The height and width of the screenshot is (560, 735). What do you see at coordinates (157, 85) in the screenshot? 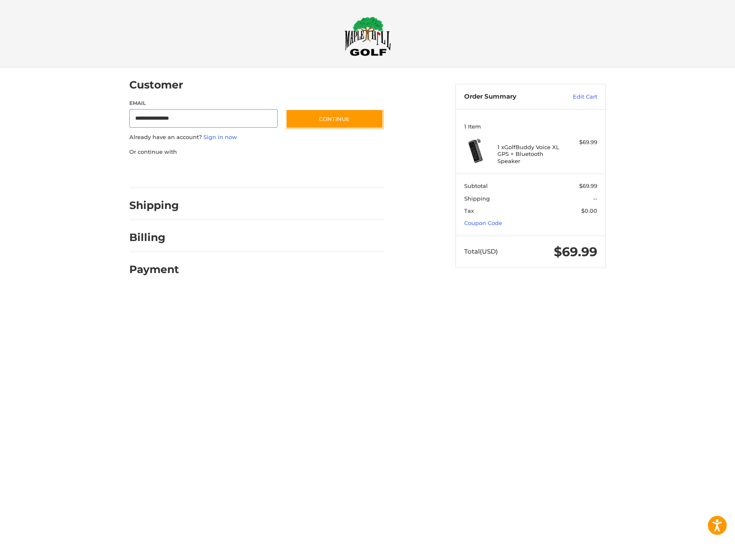
I see `h2: Customer` at bounding box center [157, 85].